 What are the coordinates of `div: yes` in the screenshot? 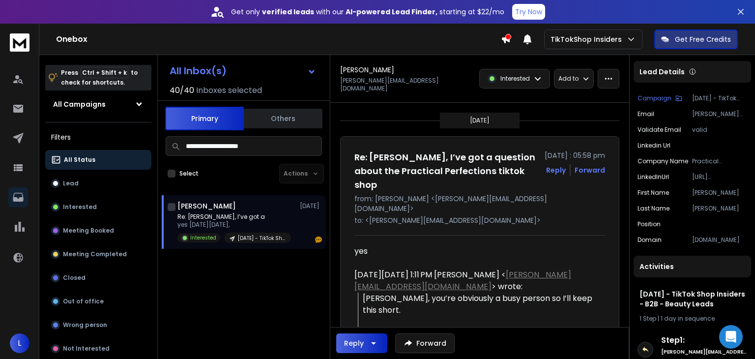 It's located at (476, 251).